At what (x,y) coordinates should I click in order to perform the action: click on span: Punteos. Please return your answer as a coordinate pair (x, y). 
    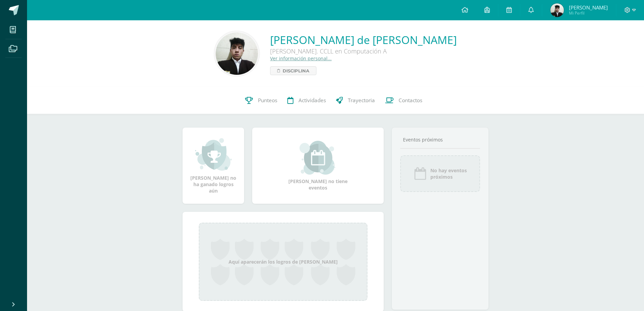
    Looking at the image, I should click on (267, 100).